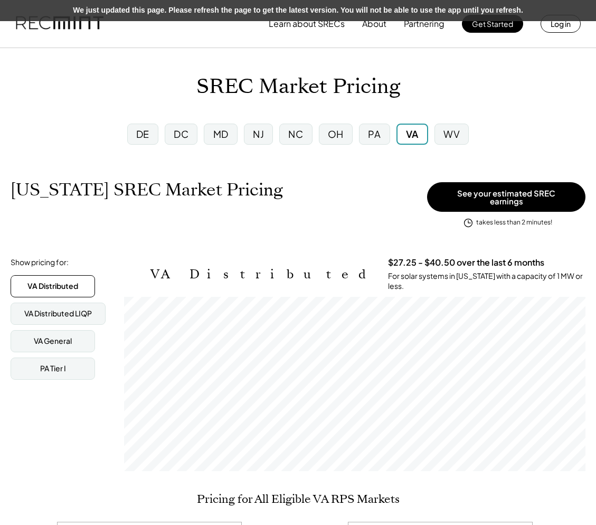 The image size is (596, 525). Describe the element at coordinates (307, 24) in the screenshot. I see `button: Learn about SRECs` at that location.